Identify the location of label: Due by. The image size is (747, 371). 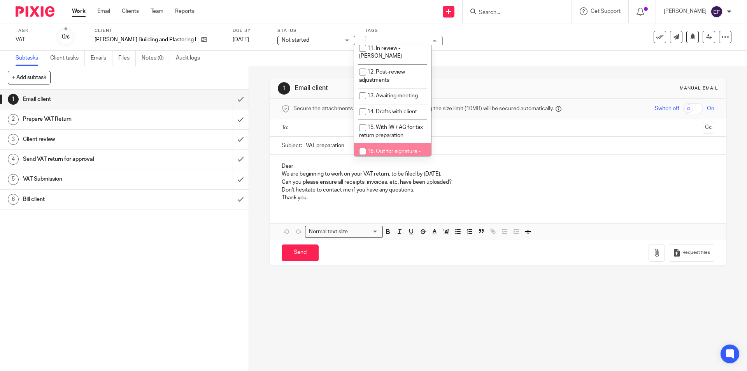
(250, 31).